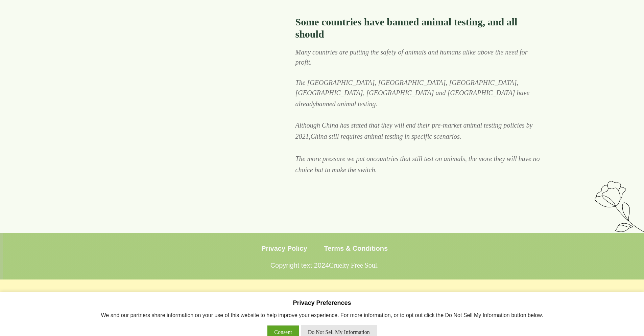 The width and height of the screenshot is (644, 336). What do you see at coordinates (386, 136) in the screenshot?
I see `a: China still requires animal testing in specific scenarios.` at bounding box center [386, 136].